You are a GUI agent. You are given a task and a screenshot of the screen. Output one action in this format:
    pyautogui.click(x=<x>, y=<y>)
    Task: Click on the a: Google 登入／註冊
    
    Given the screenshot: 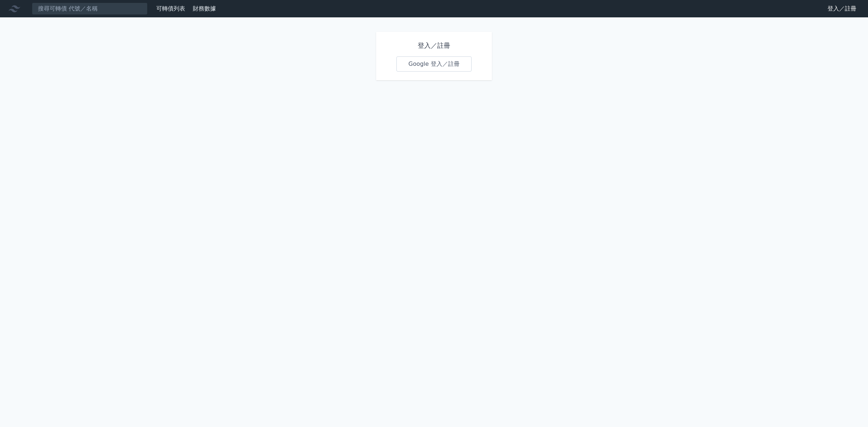 What is the action you would take?
    pyautogui.click(x=434, y=64)
    